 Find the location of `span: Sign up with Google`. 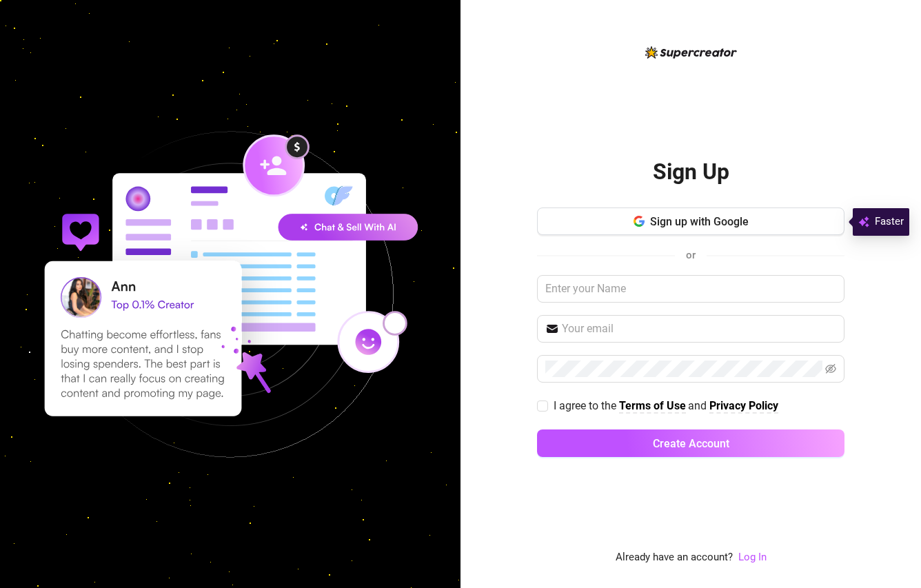

span: Sign up with Google is located at coordinates (699, 222).